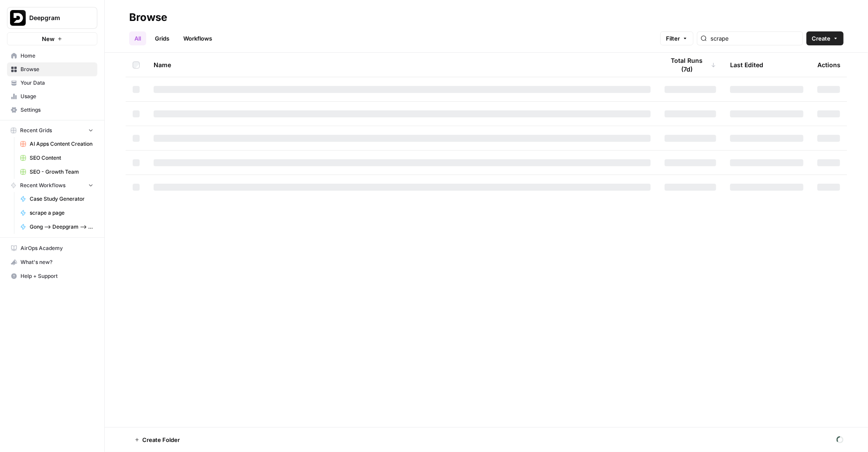 This screenshot has height=452, width=868. Describe the element at coordinates (52, 248) in the screenshot. I see `a: AirOps Academy` at that location.